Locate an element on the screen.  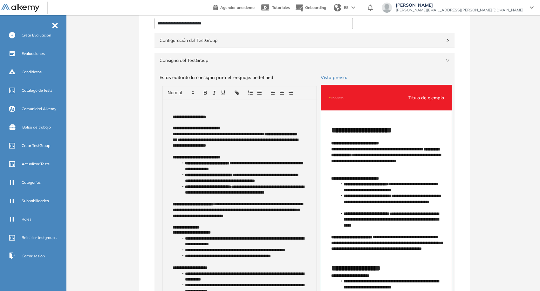
span: Bolsa de trabajo is located at coordinates (37, 127).